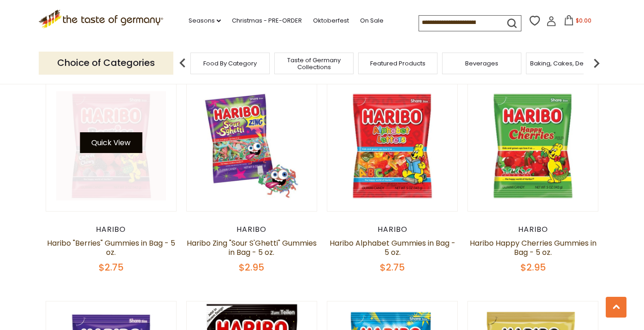 Image resolution: width=644 pixels, height=330 pixels. What do you see at coordinates (372, 21) in the screenshot?
I see `a: On Sale` at bounding box center [372, 21].